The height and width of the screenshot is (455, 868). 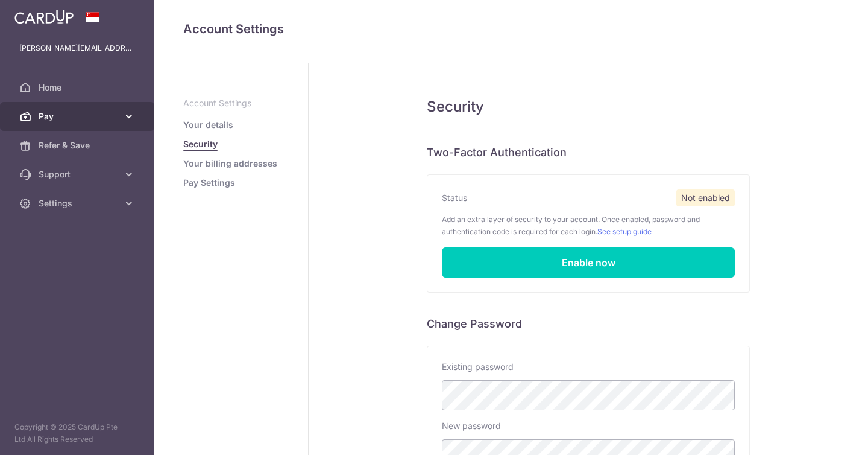 I want to click on span: Refer & Save, so click(x=78, y=146).